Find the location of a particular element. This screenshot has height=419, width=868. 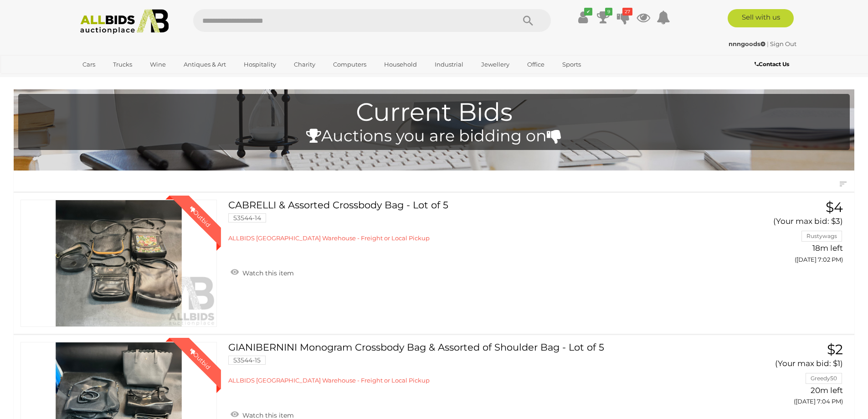

a: Hospitality is located at coordinates (260, 64).